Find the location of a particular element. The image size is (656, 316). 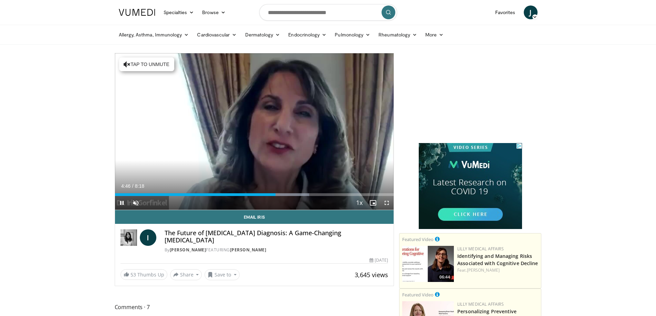

a: Cardiovascular is located at coordinates (217, 35).